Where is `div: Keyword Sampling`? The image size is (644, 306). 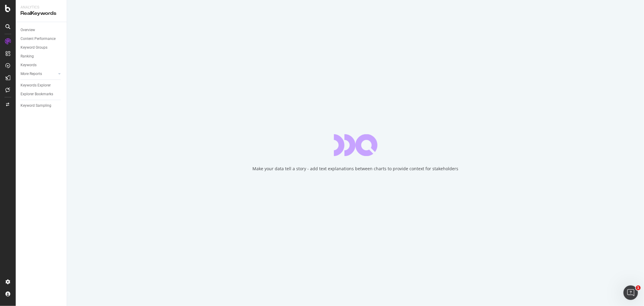
div: Keyword Sampling is located at coordinates (36, 106).